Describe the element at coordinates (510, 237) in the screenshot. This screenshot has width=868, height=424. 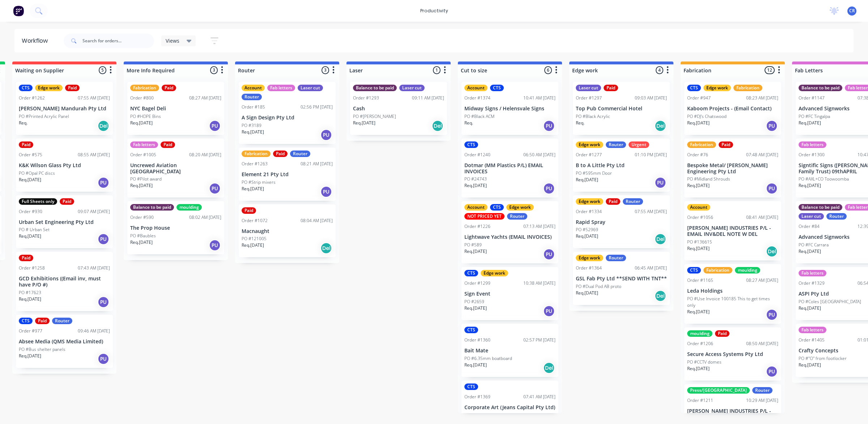
I see `p: Lightwave Yachts (EMAIL INVOICES)` at that location.